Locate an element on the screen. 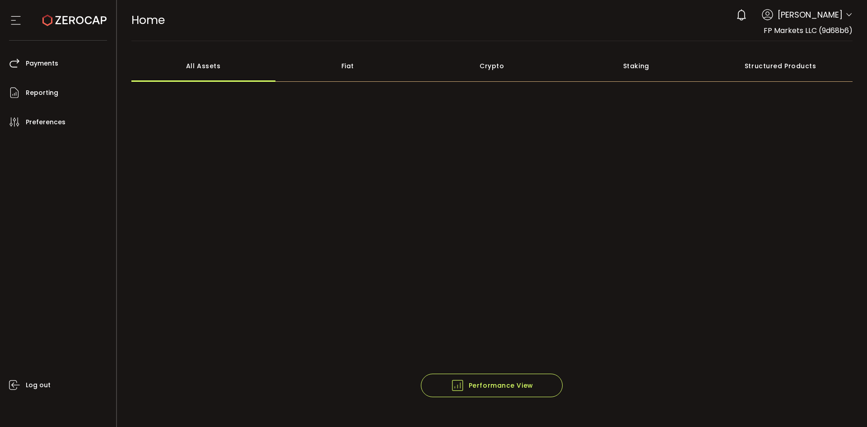 The width and height of the screenshot is (867, 427). span: Preferences is located at coordinates (46, 122).